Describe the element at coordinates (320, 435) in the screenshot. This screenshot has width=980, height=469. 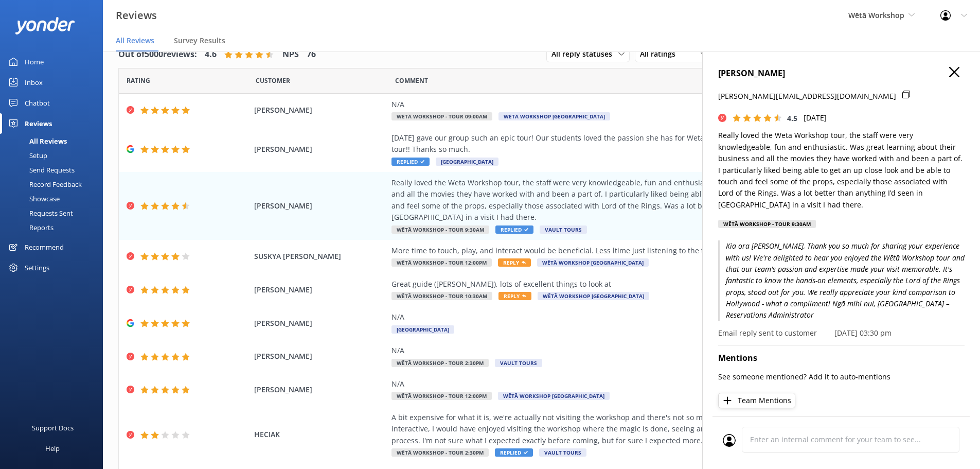
I see `span: HECIAK` at that location.